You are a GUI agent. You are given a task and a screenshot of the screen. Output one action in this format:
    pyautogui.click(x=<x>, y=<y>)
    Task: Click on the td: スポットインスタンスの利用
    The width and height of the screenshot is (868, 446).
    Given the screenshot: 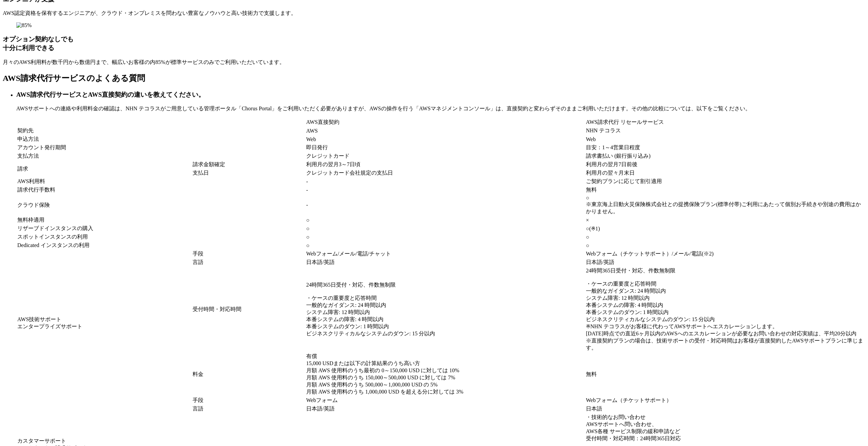 What is the action you would take?
    pyautogui.click(x=161, y=237)
    